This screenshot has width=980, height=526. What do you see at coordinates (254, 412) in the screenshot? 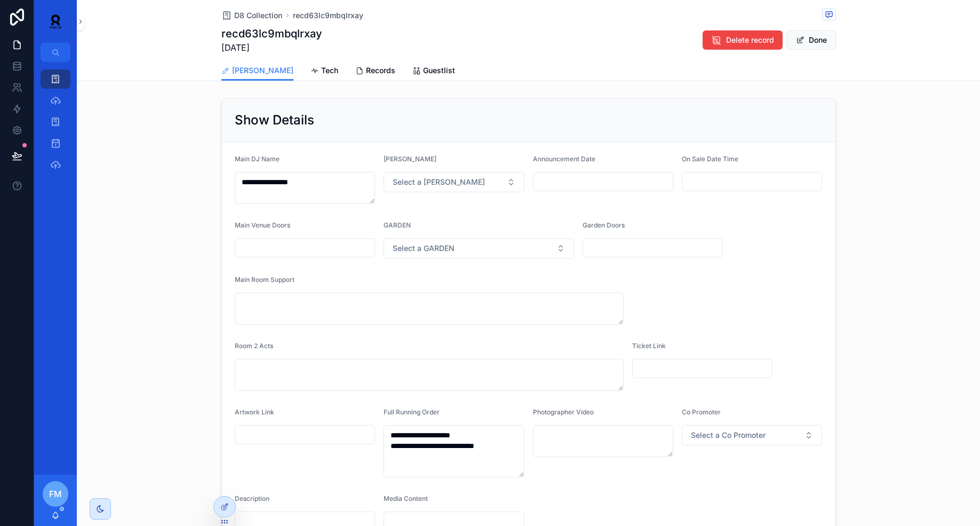
I see `span: Artwork Link` at bounding box center [254, 412].